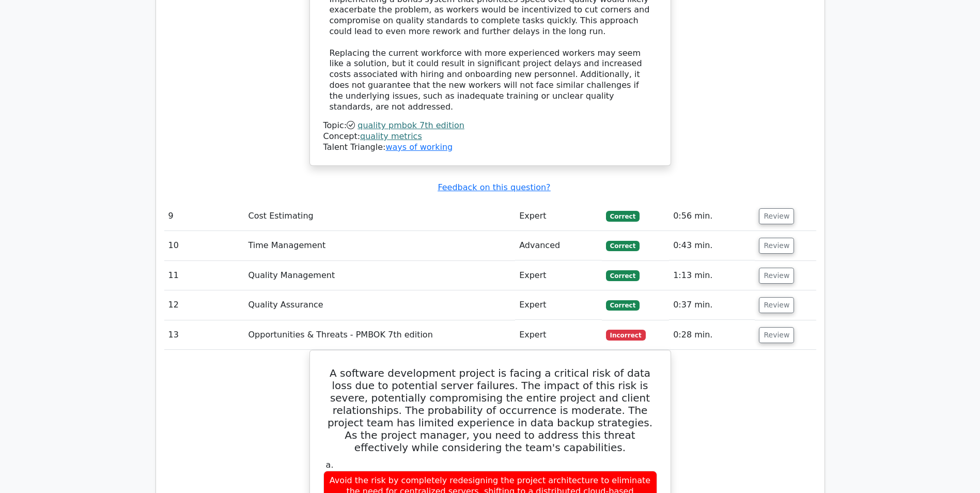  Describe the element at coordinates (380, 305) in the screenshot. I see `td: Quality Assurance` at that location.